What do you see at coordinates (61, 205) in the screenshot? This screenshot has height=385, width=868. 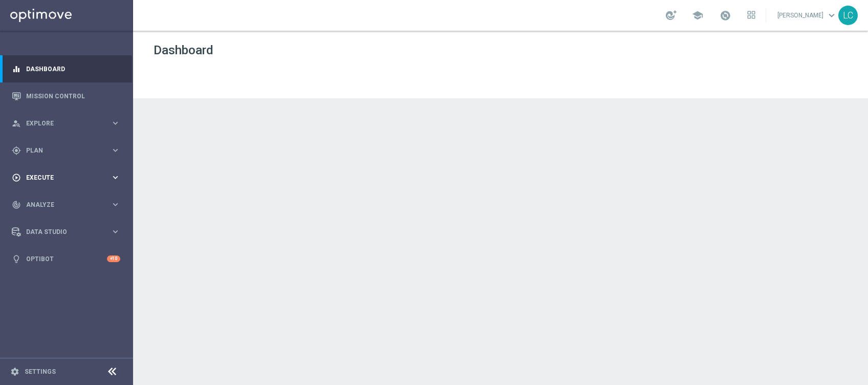 I see `div: Analyze` at bounding box center [61, 205].